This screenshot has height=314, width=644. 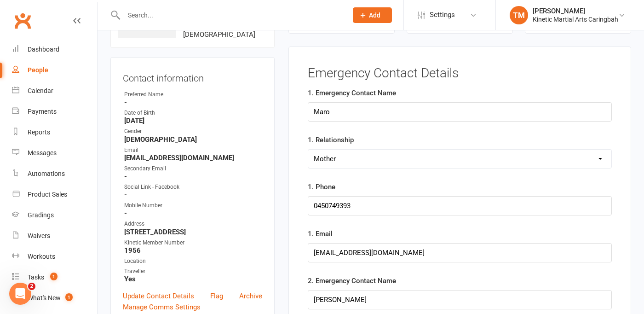 I want to click on div: Reports, so click(x=39, y=132).